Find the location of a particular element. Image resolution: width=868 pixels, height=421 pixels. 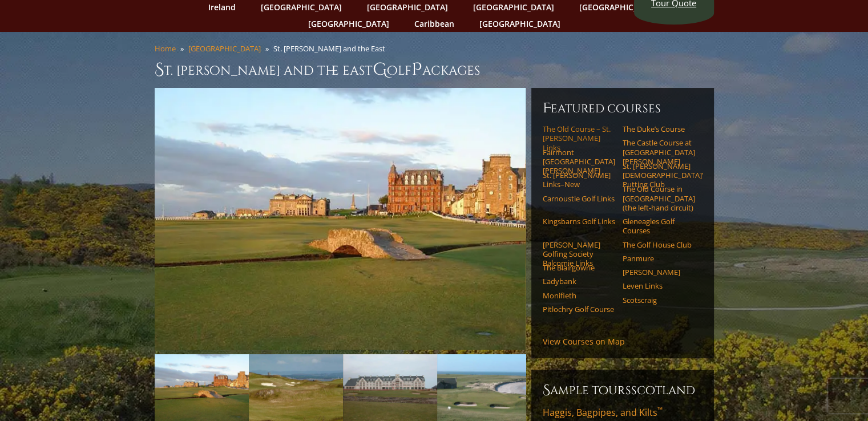

span: P is located at coordinates (417, 70).